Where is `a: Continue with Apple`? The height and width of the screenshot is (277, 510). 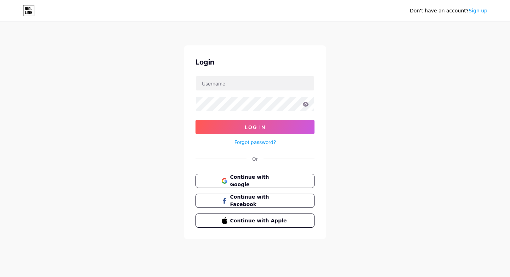 a: Continue with Apple is located at coordinates (255, 220).